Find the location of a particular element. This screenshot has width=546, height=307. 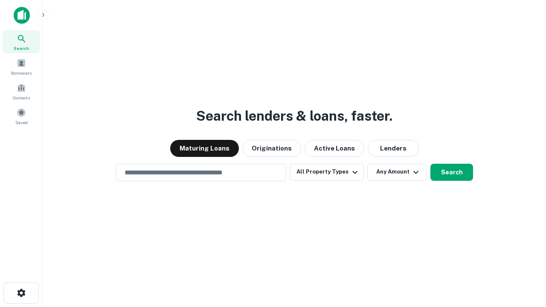

div: Borrowers is located at coordinates (21, 66).